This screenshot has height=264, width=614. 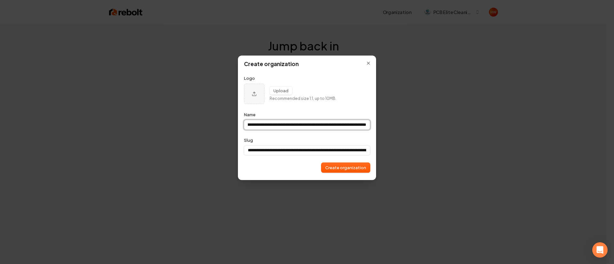 I want to click on div: Open Intercom Messenger, so click(x=599, y=250).